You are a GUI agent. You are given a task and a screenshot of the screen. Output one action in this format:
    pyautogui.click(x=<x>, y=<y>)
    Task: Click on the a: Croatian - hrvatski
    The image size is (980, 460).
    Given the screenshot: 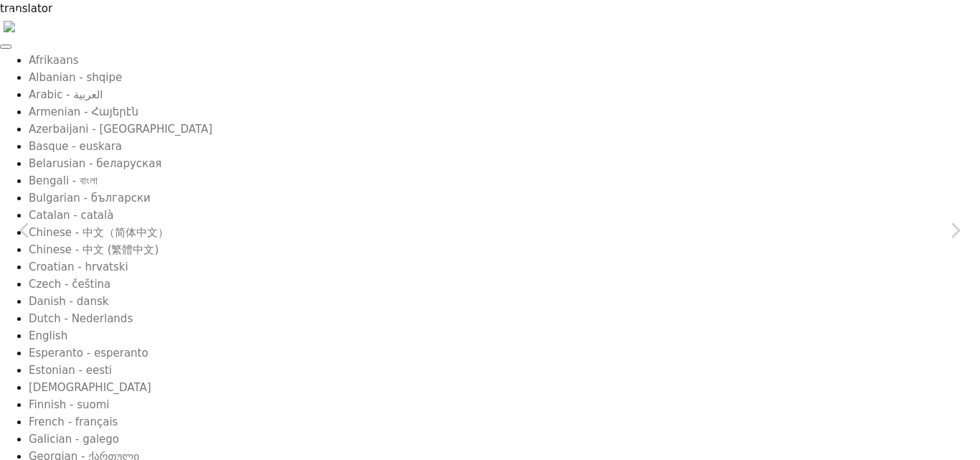 What is the action you would take?
    pyautogui.click(x=79, y=267)
    